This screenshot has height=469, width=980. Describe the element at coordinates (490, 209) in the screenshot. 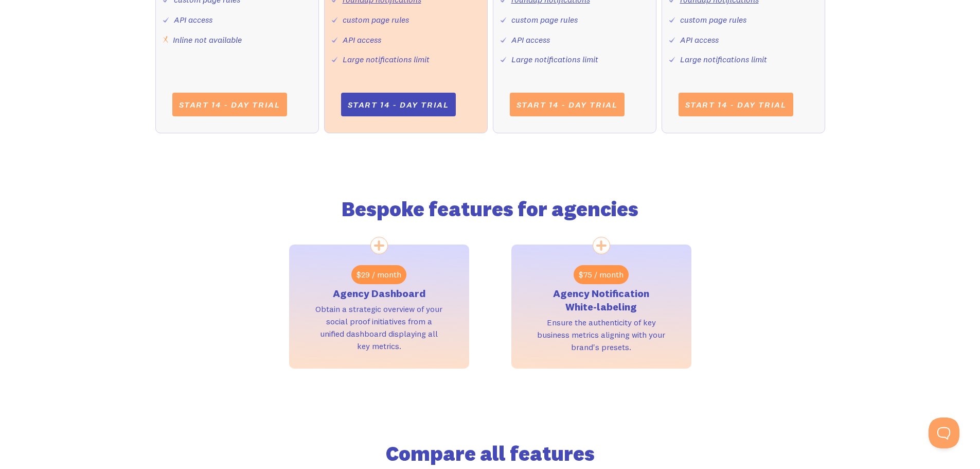

I see `h2: Bespoke features for agencies` at that location.